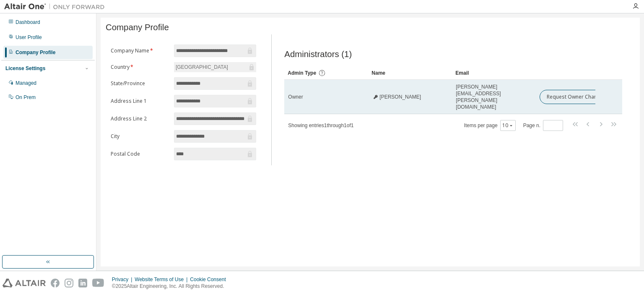  What do you see at coordinates (321, 125) in the screenshot?
I see `span: Showing entries 1 through 1 of 1` at bounding box center [321, 125].